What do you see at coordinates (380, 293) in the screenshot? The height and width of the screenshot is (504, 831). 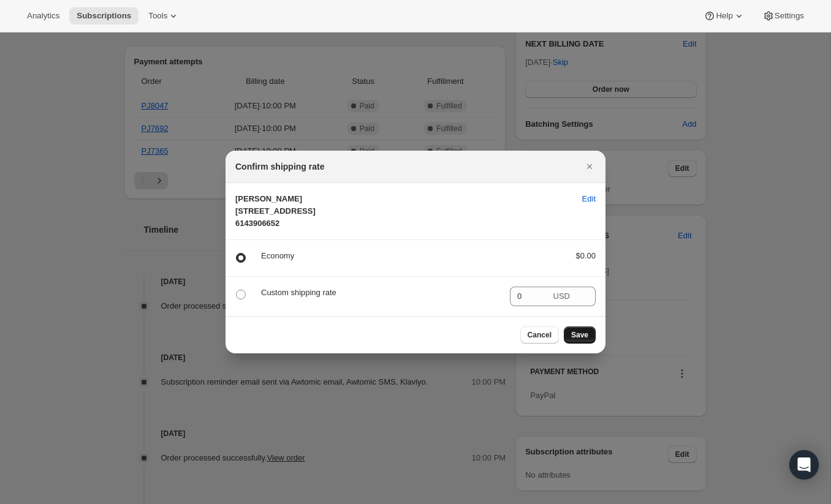 I see `p: Custom shipping rate` at bounding box center [380, 293].